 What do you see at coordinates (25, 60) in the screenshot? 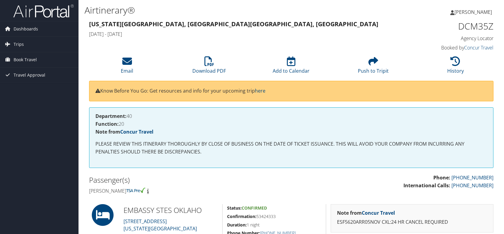
I see `span: Book Travel` at bounding box center [25, 60].